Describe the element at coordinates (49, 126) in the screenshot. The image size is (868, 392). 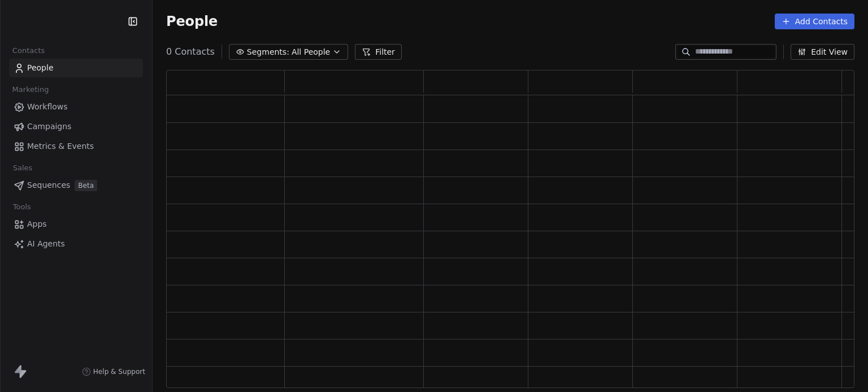
I see `span: Campaigns` at that location.